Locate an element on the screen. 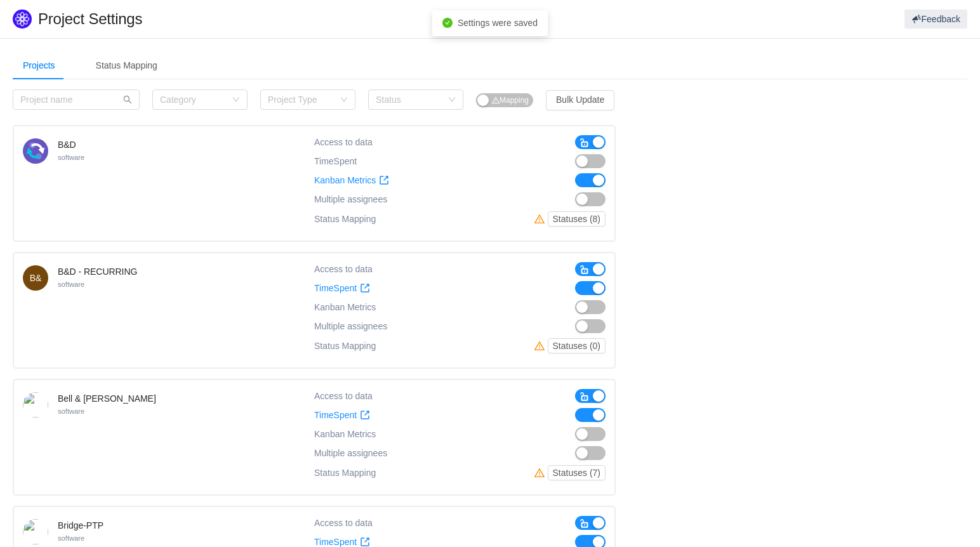  h4: B&D - RECURRING is located at coordinates (97, 272).